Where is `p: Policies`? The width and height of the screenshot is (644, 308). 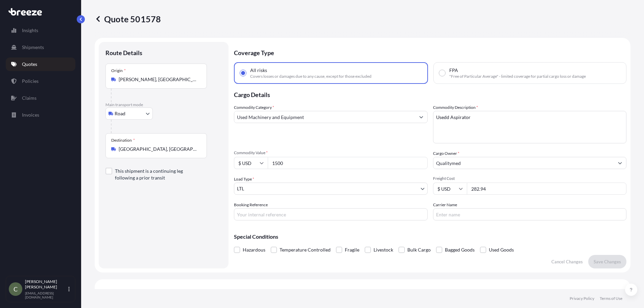 p: Policies is located at coordinates (30, 81).